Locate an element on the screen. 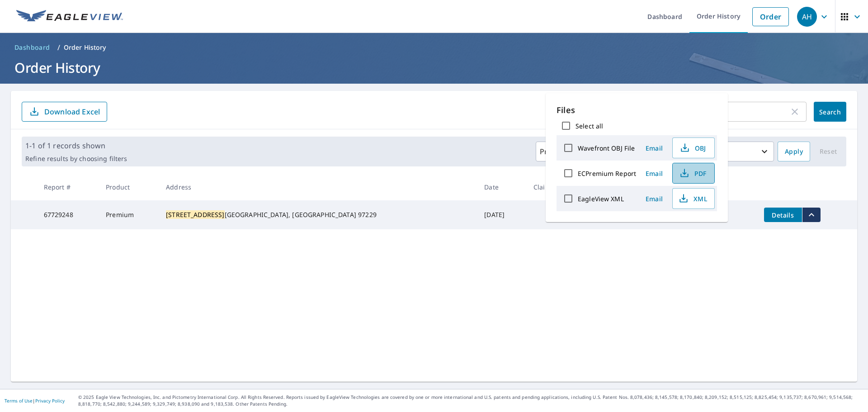  button: Download Excel is located at coordinates (64, 112).